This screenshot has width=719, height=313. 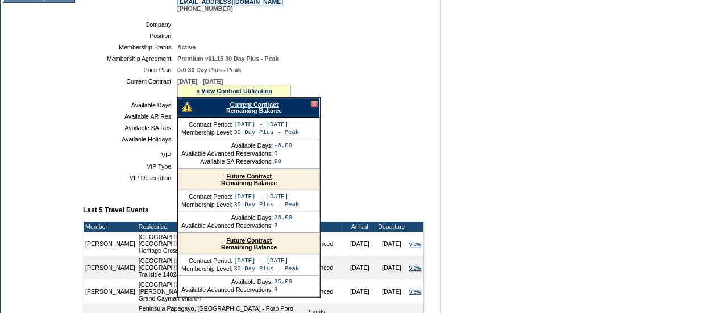 I want to click on span: Active, so click(x=186, y=47).